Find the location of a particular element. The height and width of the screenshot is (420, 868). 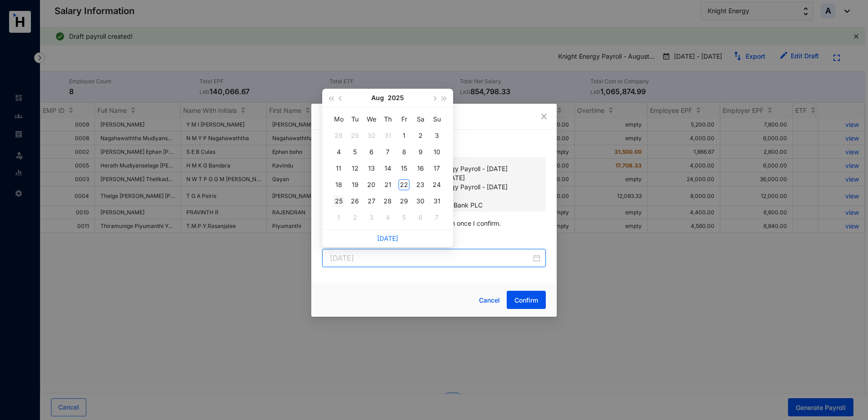

div: 21 is located at coordinates (388, 185).